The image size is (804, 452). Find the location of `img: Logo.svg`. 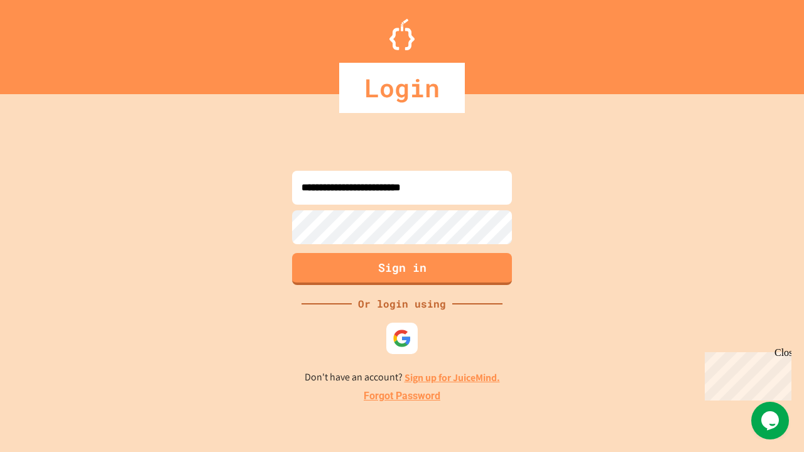

img: Logo.svg is located at coordinates (402, 35).